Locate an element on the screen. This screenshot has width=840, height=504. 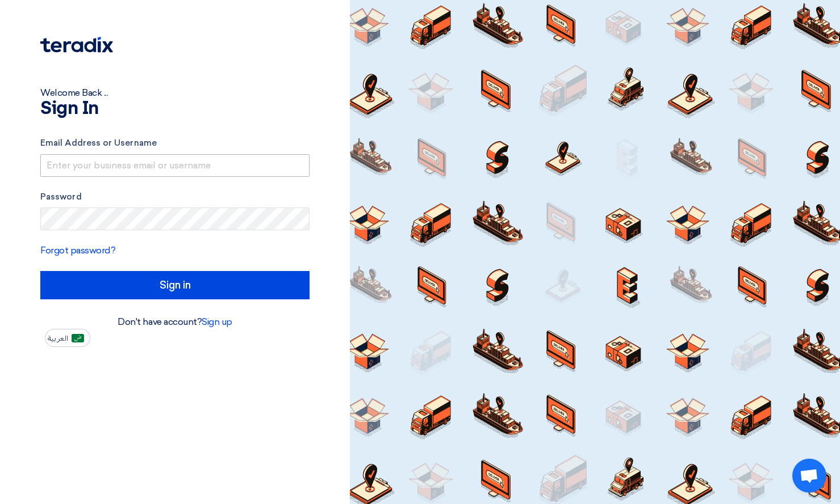
a: Forgot password? is located at coordinates (78, 250).